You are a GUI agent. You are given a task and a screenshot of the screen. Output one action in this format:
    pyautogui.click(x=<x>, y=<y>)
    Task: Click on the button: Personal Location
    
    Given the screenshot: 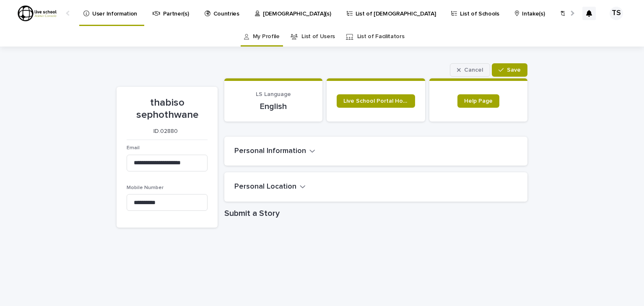 What is the action you would take?
    pyautogui.click(x=270, y=187)
    